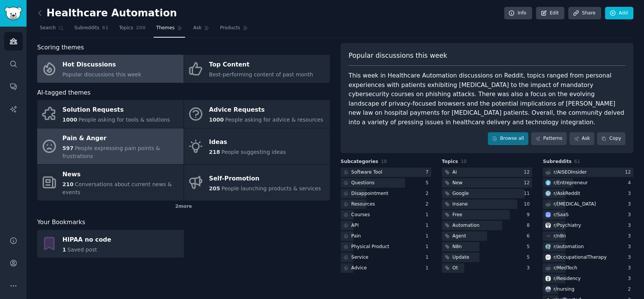 This screenshot has height=299, width=644. What do you see at coordinates (588, 236) in the screenshot?
I see `a: n8nr/n8n3` at bounding box center [588, 236].